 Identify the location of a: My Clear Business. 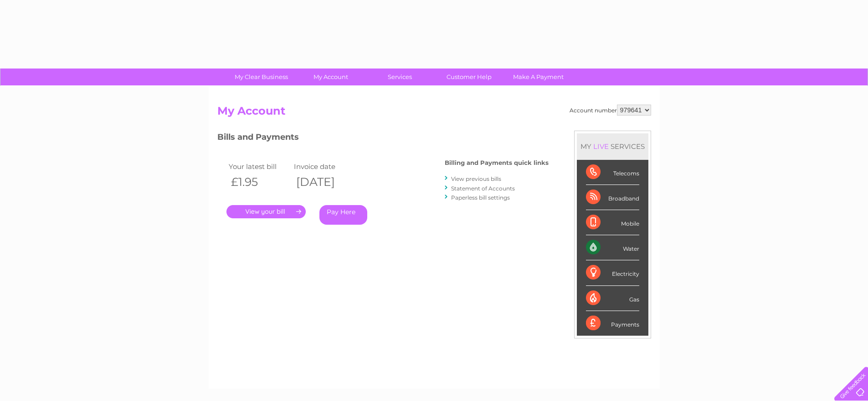
(261, 77).